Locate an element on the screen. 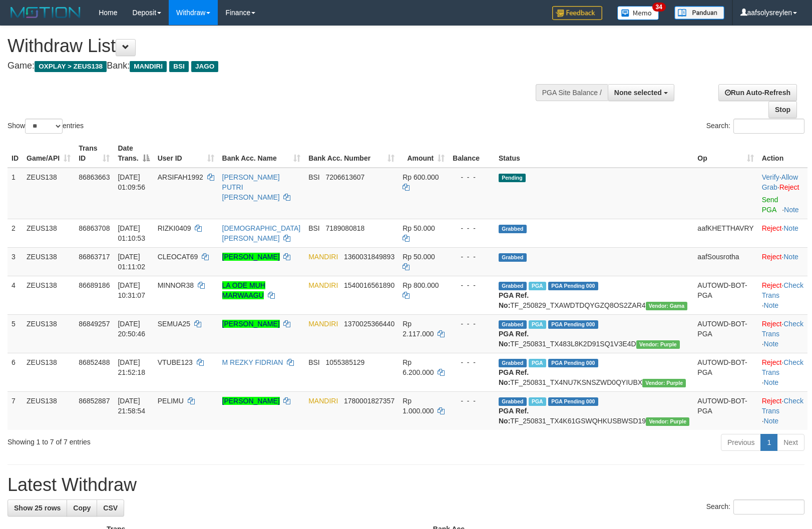  td: TF_250831_TX4K61GSWQHKUSBWSD19 is located at coordinates (593, 410).